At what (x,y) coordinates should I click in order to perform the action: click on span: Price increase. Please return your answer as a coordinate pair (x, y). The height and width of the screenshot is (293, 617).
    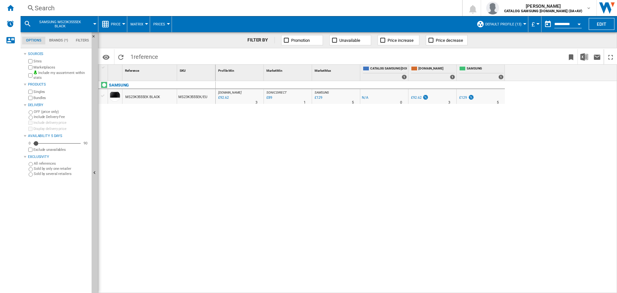
    Looking at the image, I should click on (401, 40).